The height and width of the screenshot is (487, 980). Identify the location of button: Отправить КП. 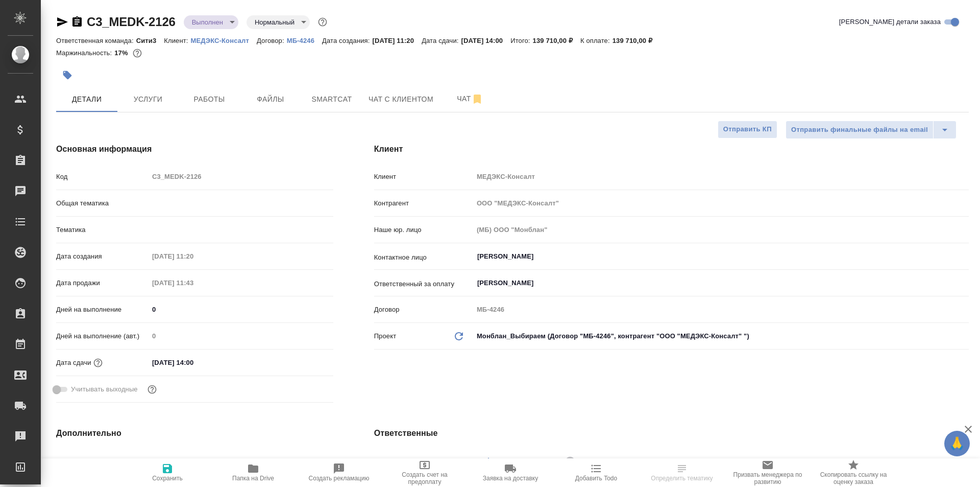
(747, 129).